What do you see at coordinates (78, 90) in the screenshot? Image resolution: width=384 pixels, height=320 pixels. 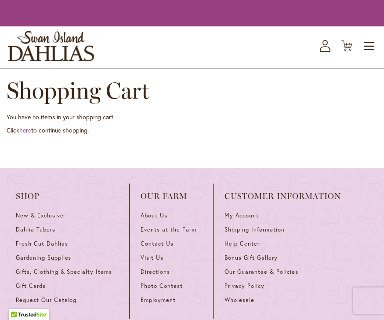 I see `span: Shopping Cart` at bounding box center [78, 90].